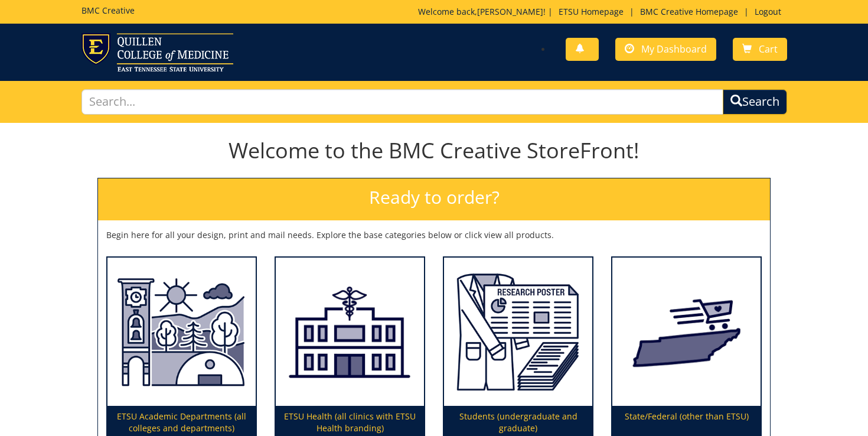 The image size is (868, 436). Describe the element at coordinates (402, 102) in the screenshot. I see `input: Search...` at that location.